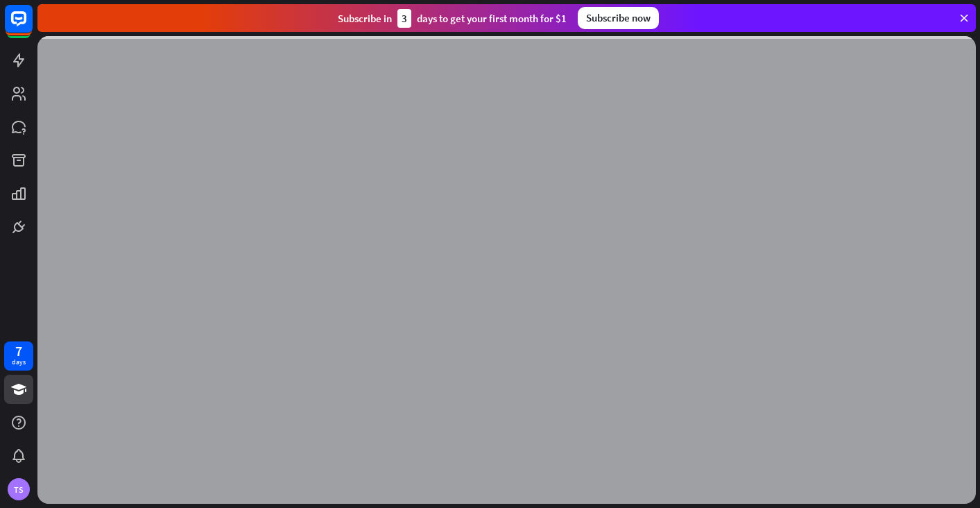 Image resolution: width=980 pixels, height=508 pixels. I want to click on div: days, so click(19, 362).